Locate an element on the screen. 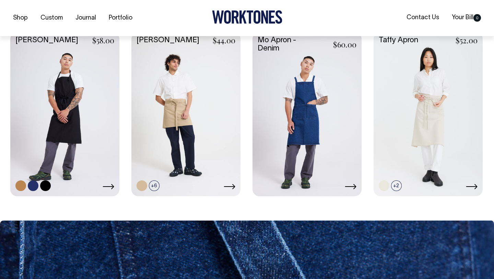 This screenshot has height=279, width=494. span: +6 is located at coordinates (154, 185).